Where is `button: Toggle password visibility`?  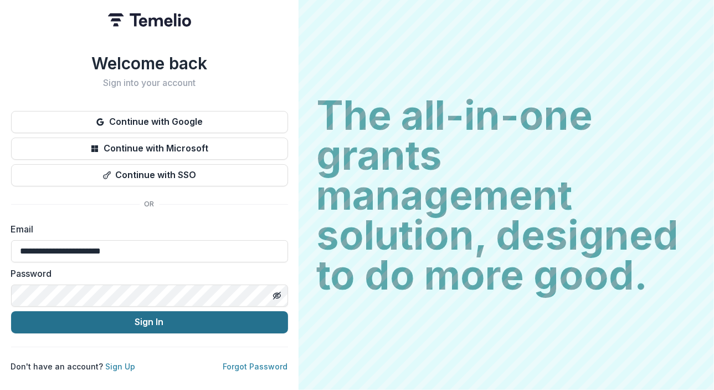
button: Toggle password visibility is located at coordinates (277, 295).